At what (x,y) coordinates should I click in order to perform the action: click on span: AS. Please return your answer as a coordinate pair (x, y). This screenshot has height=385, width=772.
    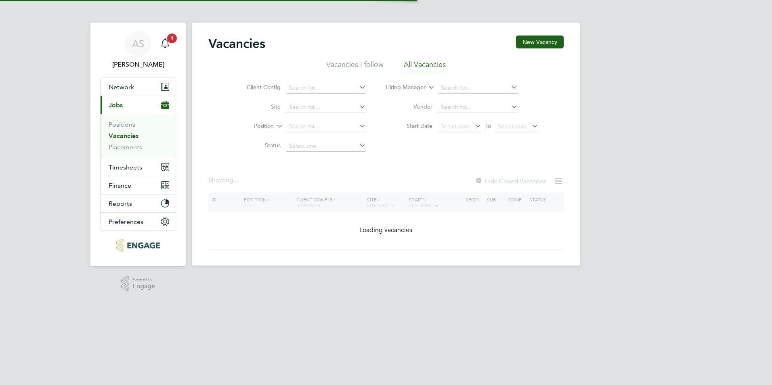
    Looking at the image, I should click on (138, 44).